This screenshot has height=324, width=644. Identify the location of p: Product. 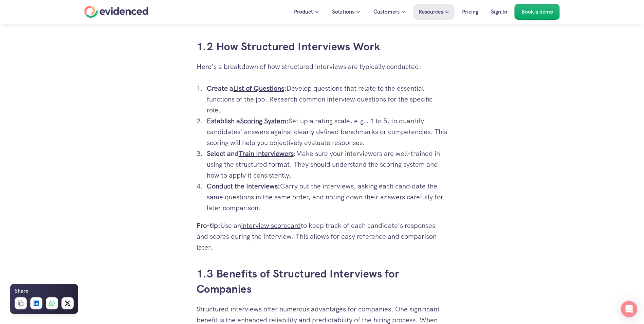
(303, 12).